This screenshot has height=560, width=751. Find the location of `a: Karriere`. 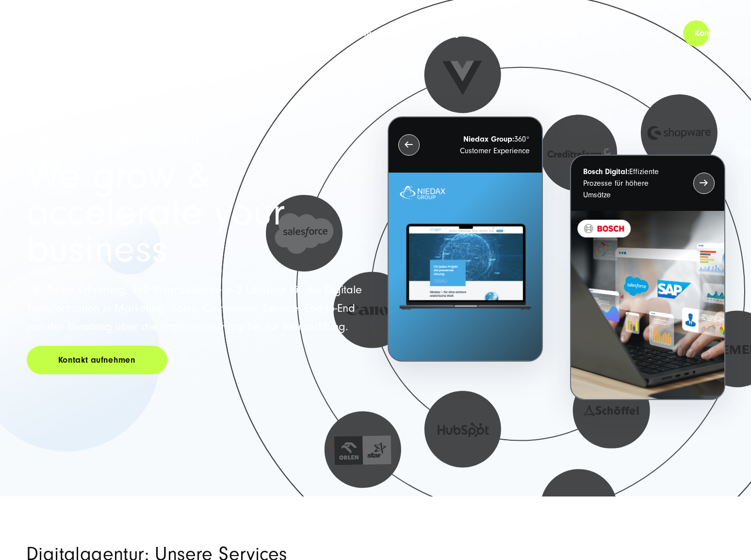

a: Karriere is located at coordinates (562, 34).